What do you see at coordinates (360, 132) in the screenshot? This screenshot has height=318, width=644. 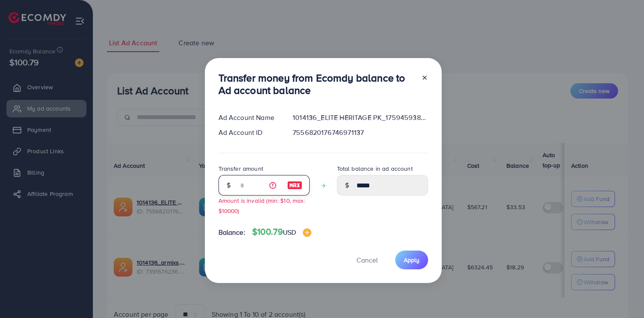 I see `div: 7556820176746971137` at bounding box center [360, 132].